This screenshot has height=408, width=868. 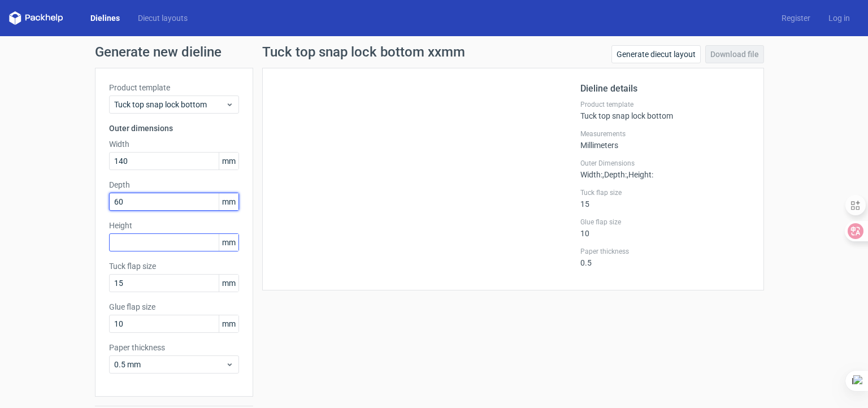 I want to click on span: Tuck top snap lock bottom, so click(x=169, y=104).